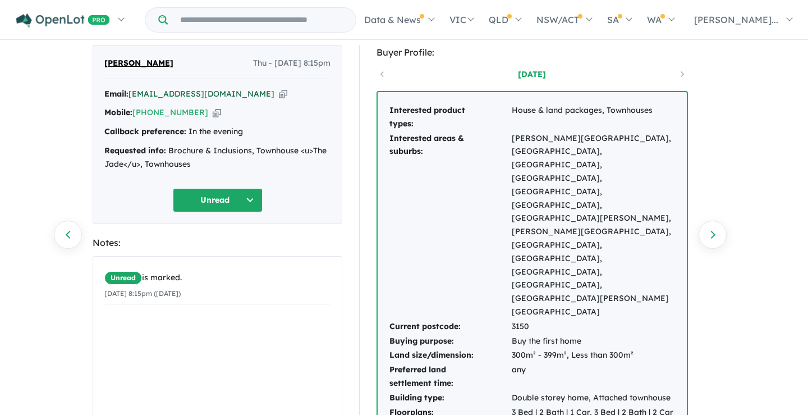  I want to click on td: 300m² - 399m², Less than 300m², so click(593, 355).